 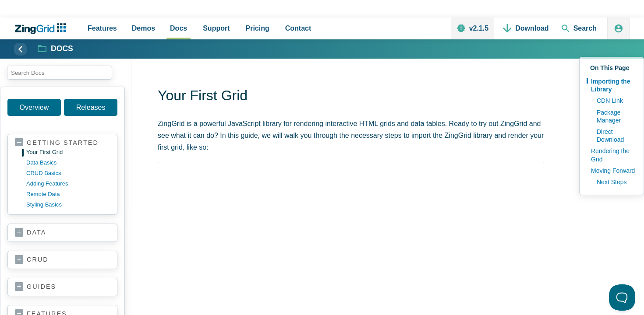 I want to click on a: adding features, so click(x=68, y=184).